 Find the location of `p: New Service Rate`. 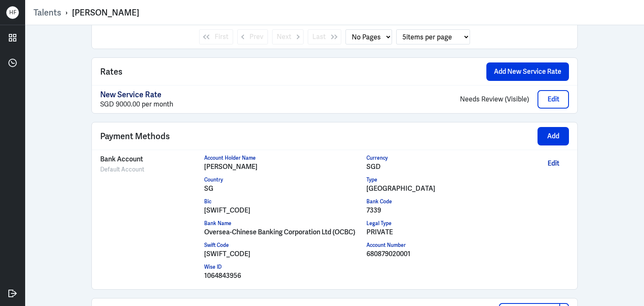

p: New Service Rate is located at coordinates (208, 95).